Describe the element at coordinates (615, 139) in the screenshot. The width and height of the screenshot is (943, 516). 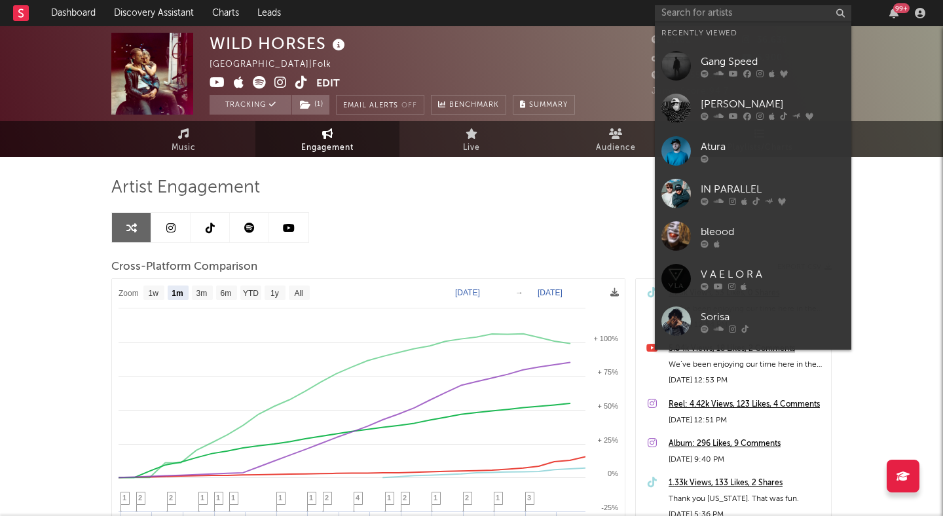
I see `a: Audience` at that location.